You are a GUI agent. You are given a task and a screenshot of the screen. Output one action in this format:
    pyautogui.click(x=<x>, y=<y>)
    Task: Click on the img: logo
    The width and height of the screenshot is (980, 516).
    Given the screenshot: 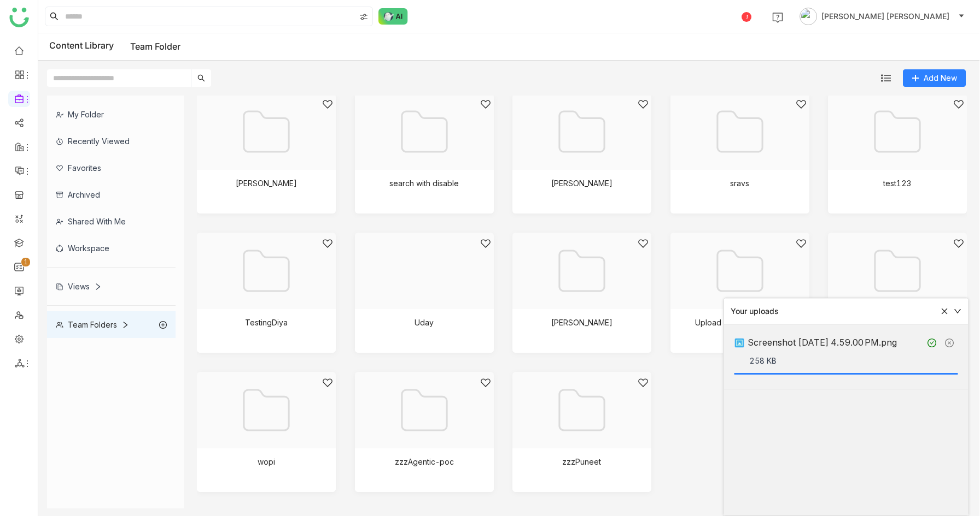 What is the action you would take?
    pyautogui.click(x=19, y=17)
    